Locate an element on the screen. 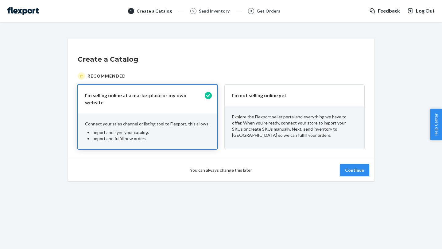 Image resolution: width=442 pixels, height=249 pixels. span: Import and sync your catalog. is located at coordinates (121, 132).